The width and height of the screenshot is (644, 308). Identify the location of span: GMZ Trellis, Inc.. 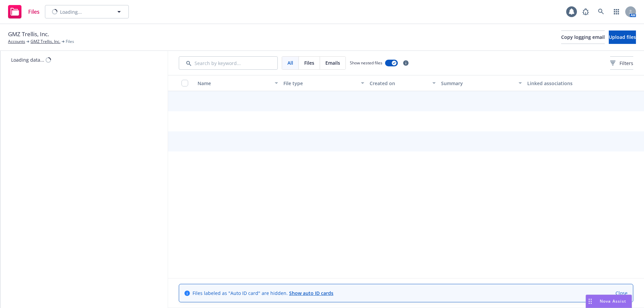
(28, 34).